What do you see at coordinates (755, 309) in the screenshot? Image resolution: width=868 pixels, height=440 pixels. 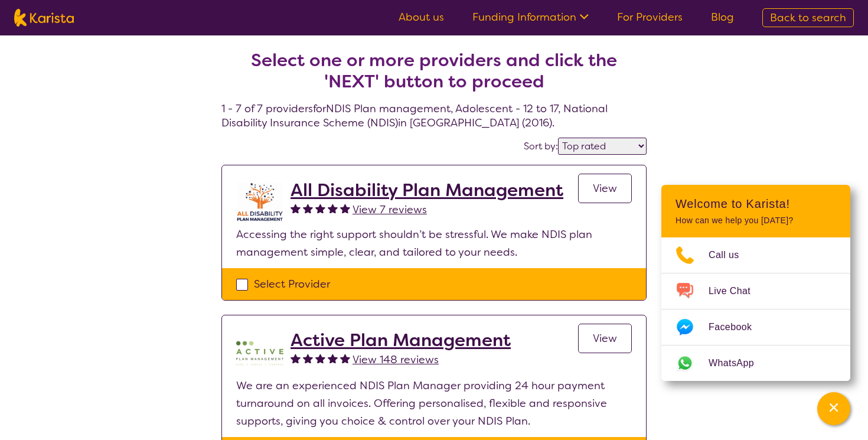 I see `ul: Choose channel` at bounding box center [755, 309].